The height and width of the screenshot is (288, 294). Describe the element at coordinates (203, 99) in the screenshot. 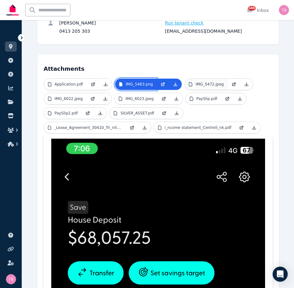

I see `a: PaySlip.pdf` at that location.